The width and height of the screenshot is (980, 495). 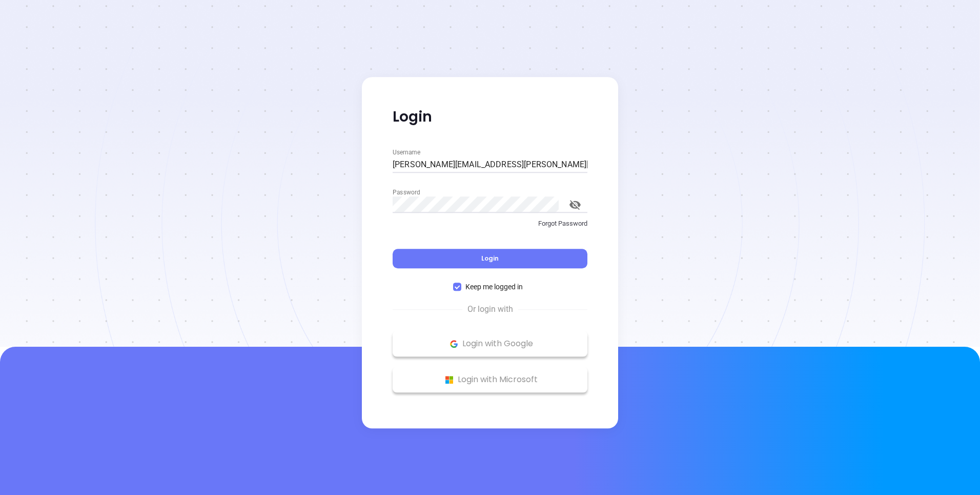 What do you see at coordinates (490, 224) in the screenshot?
I see `p: Forgot Password` at bounding box center [490, 224].